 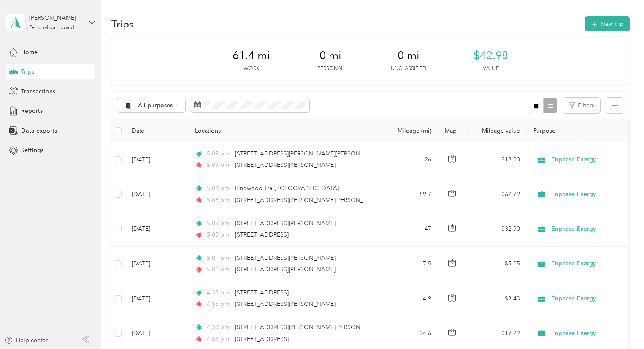 I want to click on span: Home, so click(x=29, y=52).